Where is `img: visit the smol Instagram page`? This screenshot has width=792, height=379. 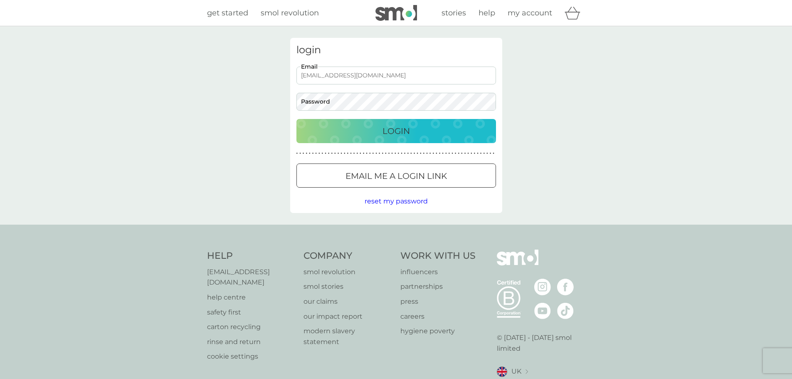
img: visit the smol Instagram page is located at coordinates (542, 287).